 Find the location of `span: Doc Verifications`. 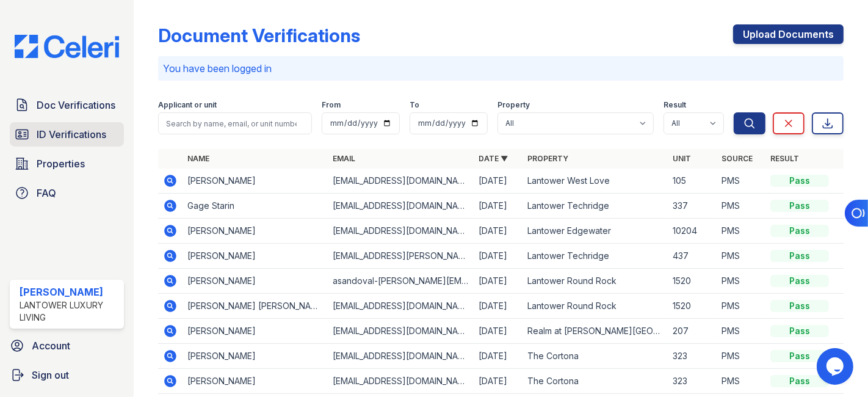

span: Doc Verifications is located at coordinates (75, 105).